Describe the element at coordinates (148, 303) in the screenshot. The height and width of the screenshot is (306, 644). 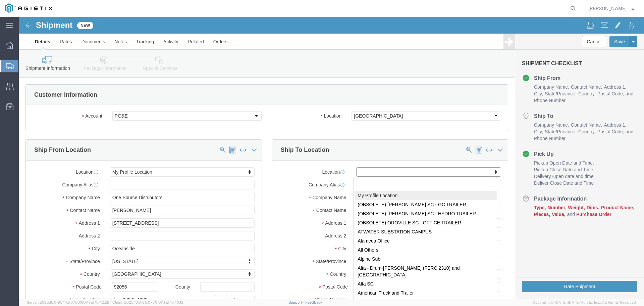
I see `span: Client: 2025.16.0-8fc0770` at that location.